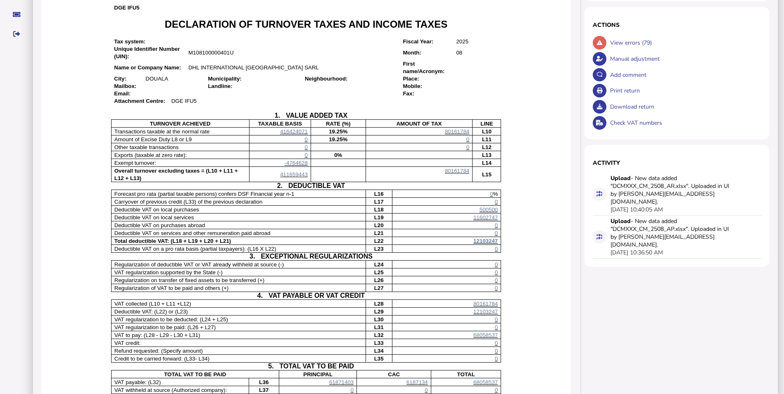  I want to click on span: L21, so click(379, 233).